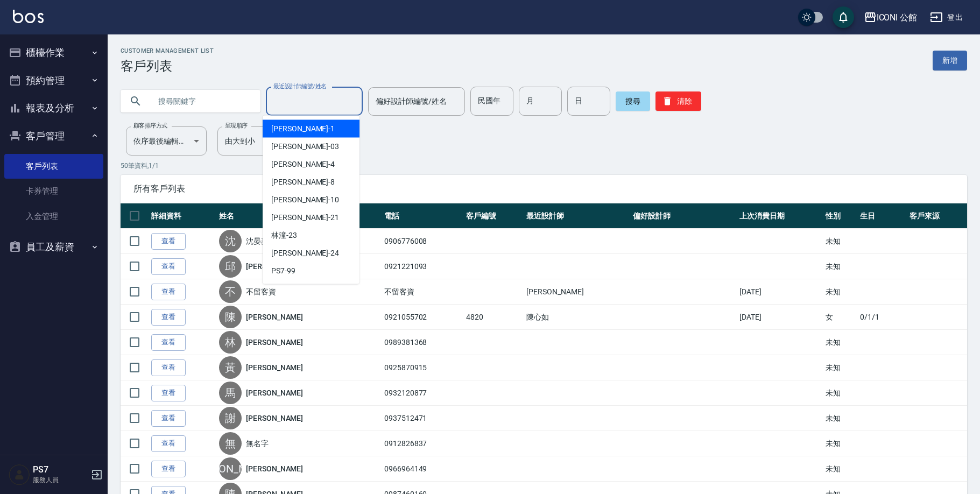 Image resolution: width=980 pixels, height=494 pixels. Describe the element at coordinates (284, 235) in the screenshot. I see `span: 林潼 -23` at that location.